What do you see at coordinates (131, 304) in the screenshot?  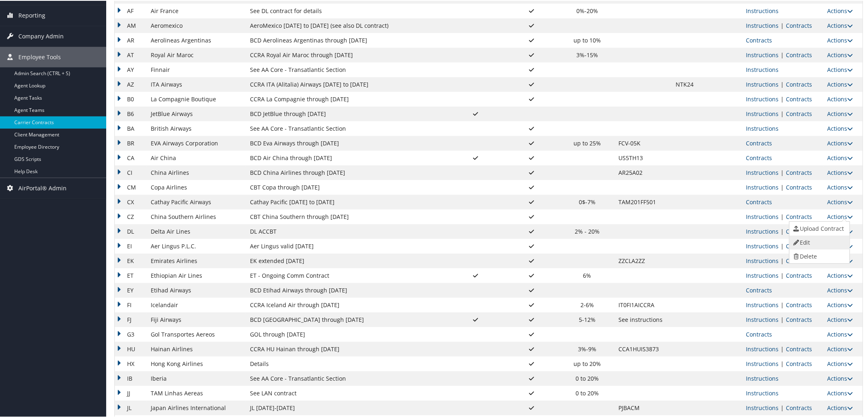 I see `td: FI` at bounding box center [131, 304].